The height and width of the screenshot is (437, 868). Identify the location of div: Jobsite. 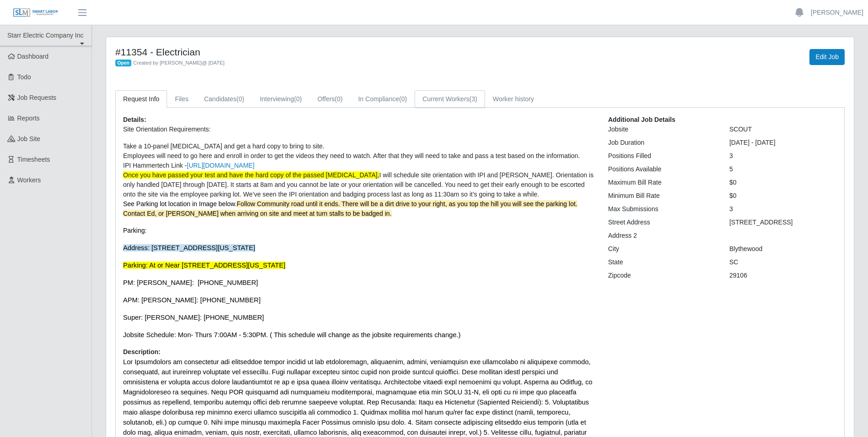
(662, 129).